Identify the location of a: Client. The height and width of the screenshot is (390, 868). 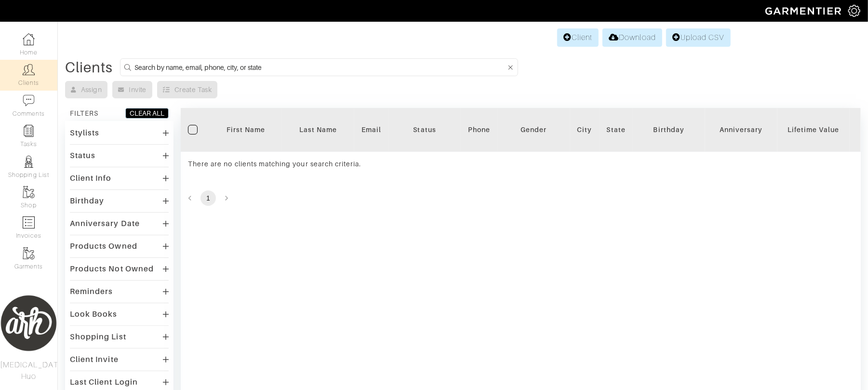
(578, 38).